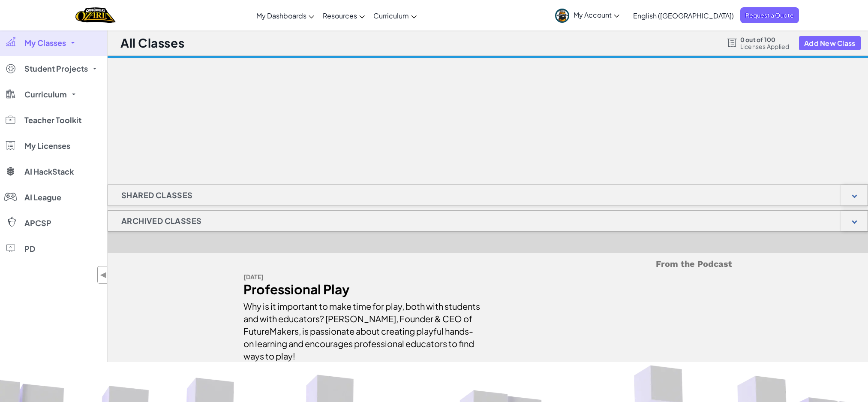 The image size is (868, 402). I want to click on span: AI League, so click(43, 198).